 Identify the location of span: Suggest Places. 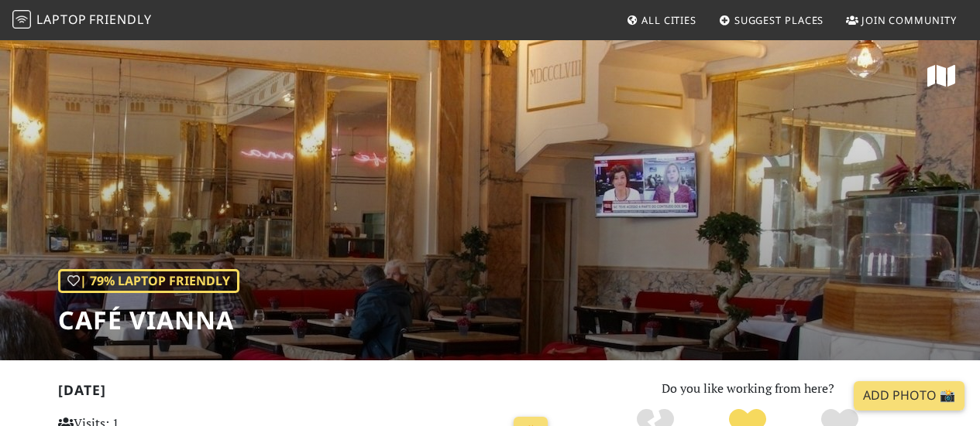
(779, 20).